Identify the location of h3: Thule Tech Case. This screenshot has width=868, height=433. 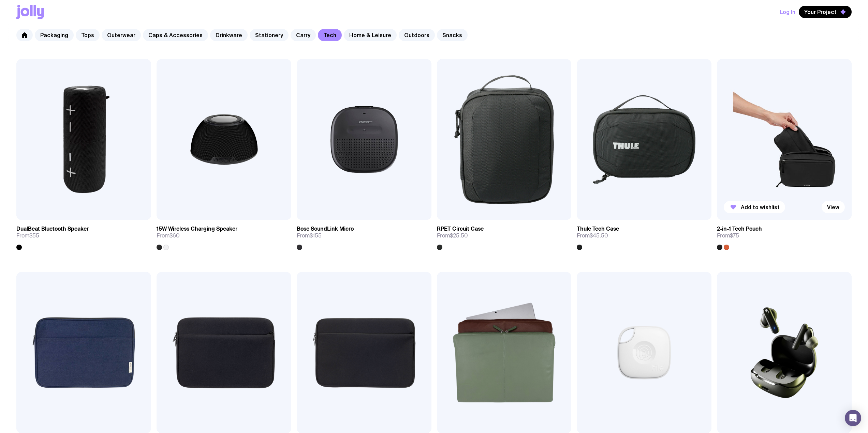
(598, 229).